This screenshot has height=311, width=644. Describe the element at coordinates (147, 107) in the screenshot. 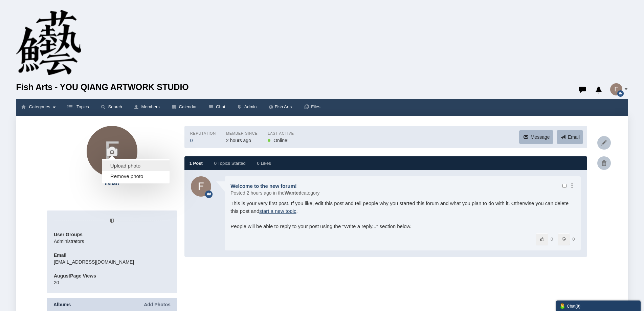

I see `a: Members` at that location.